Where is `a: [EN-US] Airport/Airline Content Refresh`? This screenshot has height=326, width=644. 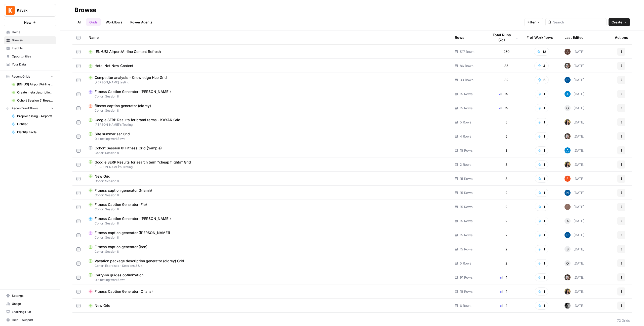 a: [EN-US] Airport/Airline Content Refresh is located at coordinates (268, 51).